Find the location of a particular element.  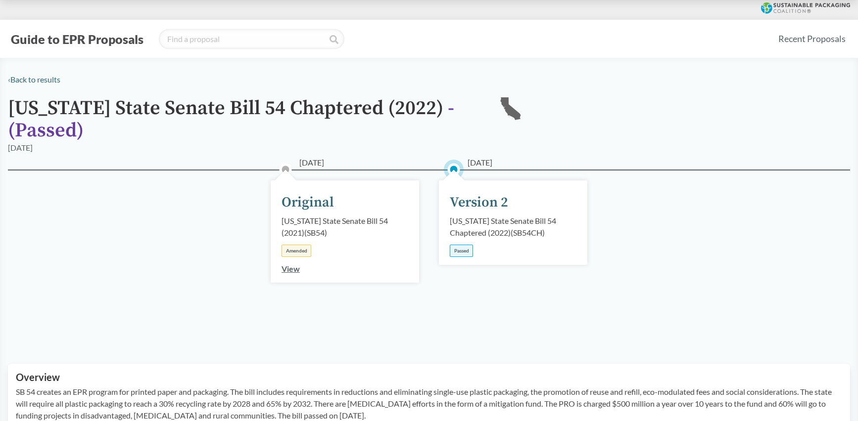

div: Passed is located at coordinates (461, 251).